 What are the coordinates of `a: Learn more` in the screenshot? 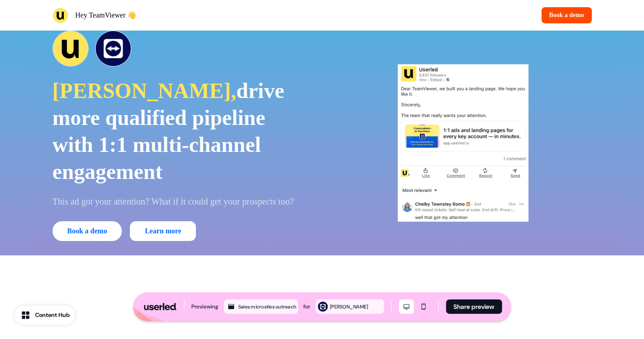 It's located at (162, 231).